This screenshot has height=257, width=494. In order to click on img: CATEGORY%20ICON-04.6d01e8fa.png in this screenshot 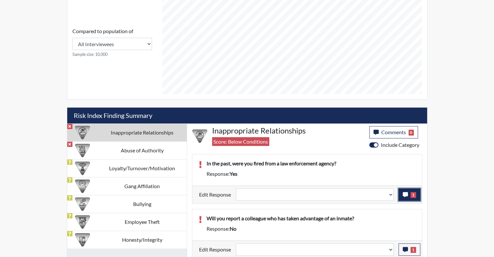, I will do `click(83, 204)`.